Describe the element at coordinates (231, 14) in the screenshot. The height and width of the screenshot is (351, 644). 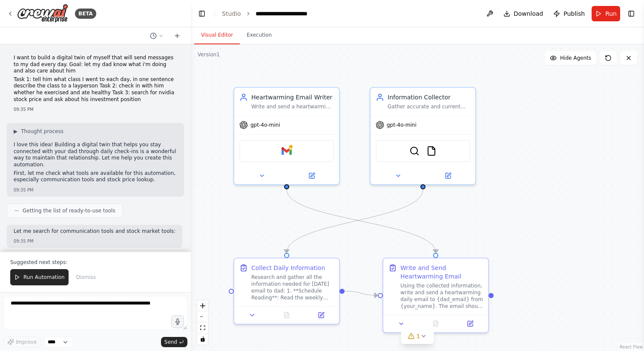
I see `a: Studio` at that location.